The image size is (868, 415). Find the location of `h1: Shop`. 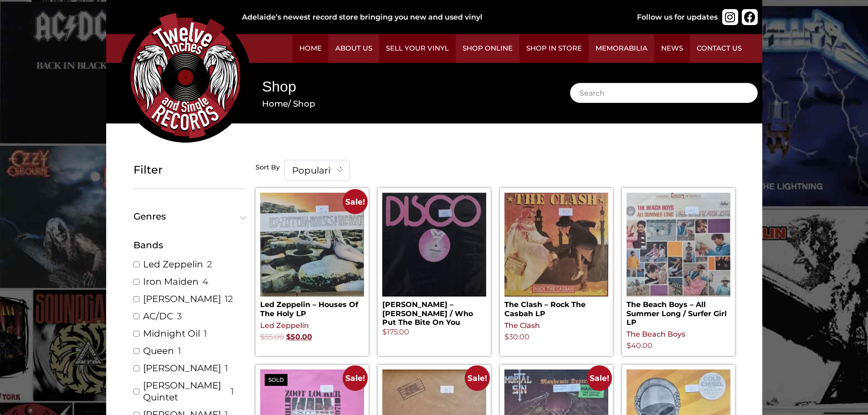

h1: Shop is located at coordinates (402, 87).